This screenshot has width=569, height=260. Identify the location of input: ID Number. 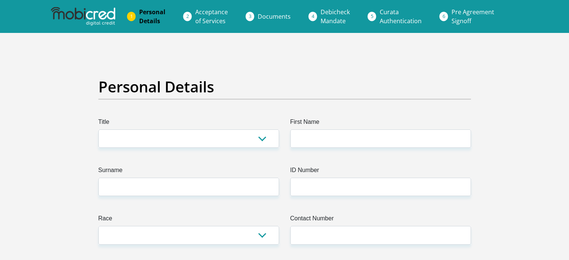
(380, 187).